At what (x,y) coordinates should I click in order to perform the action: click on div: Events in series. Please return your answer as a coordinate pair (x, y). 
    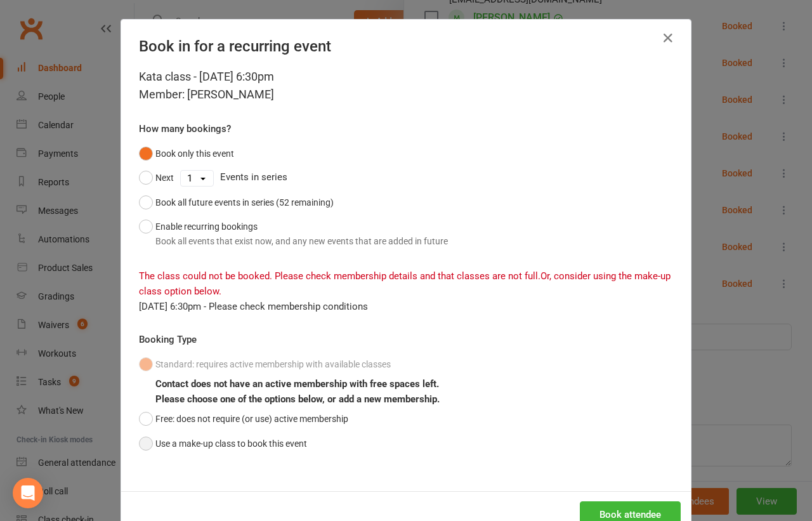
    Looking at the image, I should click on (406, 177).